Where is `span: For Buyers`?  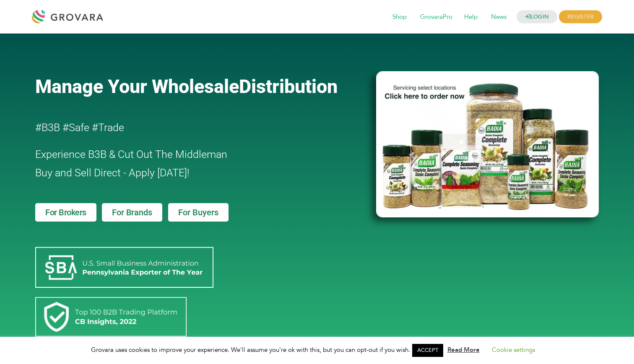 span: For Buyers is located at coordinates (199, 212).